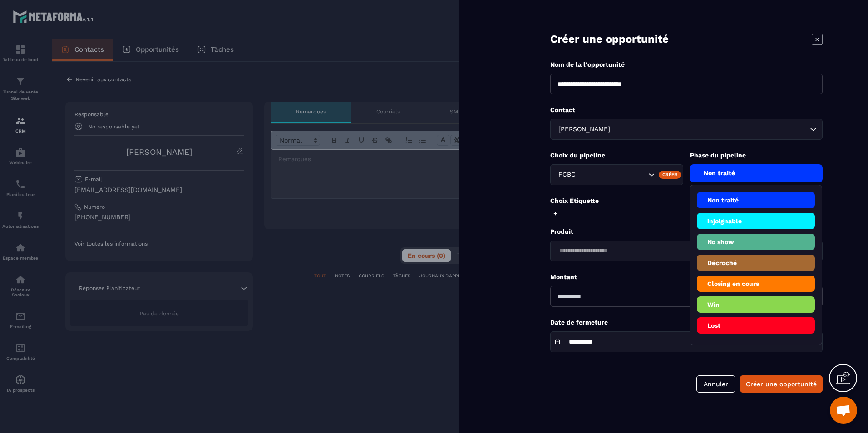 Image resolution: width=868 pixels, height=433 pixels. What do you see at coordinates (716, 384) in the screenshot?
I see `button: Annuler` at bounding box center [716, 384].